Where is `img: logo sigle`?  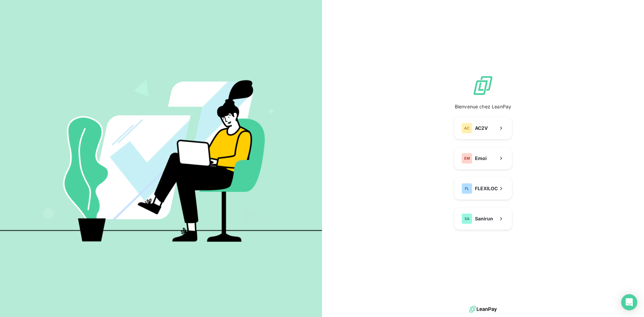 img: logo sigle is located at coordinates (483, 85).